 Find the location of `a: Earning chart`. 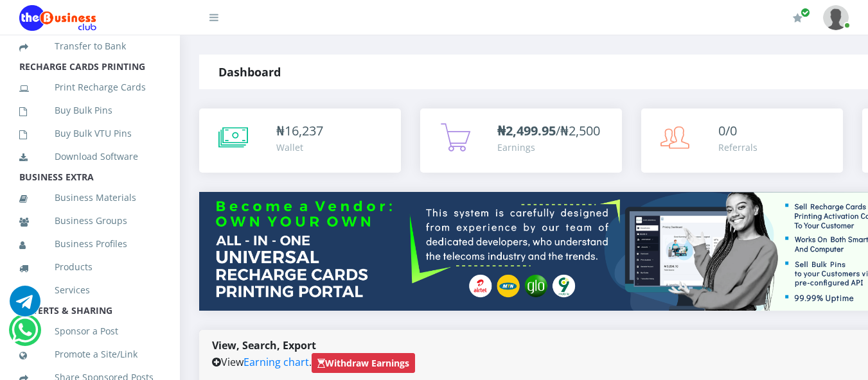

a: Earning chart is located at coordinates (276, 362).